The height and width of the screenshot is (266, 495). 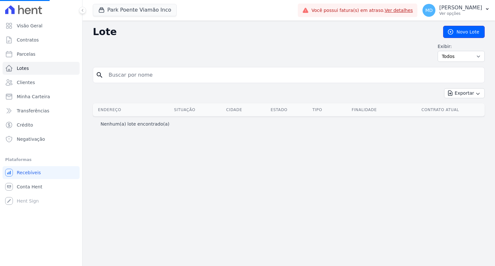 What do you see at coordinates (29, 173) in the screenshot?
I see `span: Recebíveis` at bounding box center [29, 173].